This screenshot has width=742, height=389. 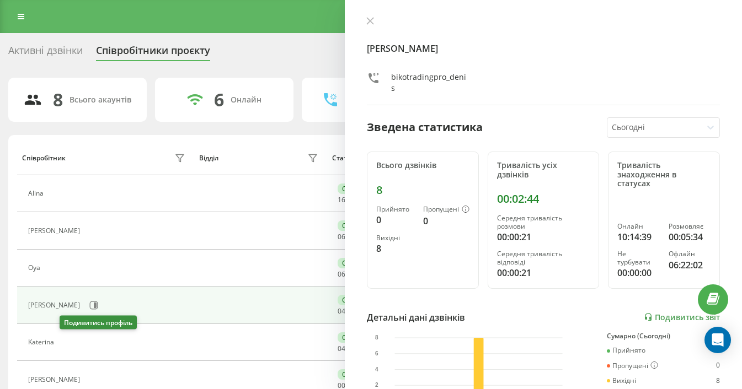 I want to click on div: Активні дзвінки, so click(x=45, y=53).